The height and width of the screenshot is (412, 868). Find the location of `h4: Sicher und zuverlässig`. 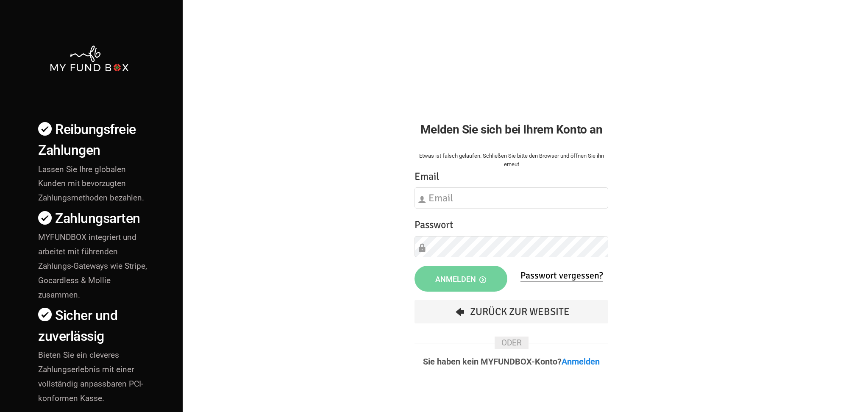

h4: Sicher und zuverlässig is located at coordinates (93, 326).